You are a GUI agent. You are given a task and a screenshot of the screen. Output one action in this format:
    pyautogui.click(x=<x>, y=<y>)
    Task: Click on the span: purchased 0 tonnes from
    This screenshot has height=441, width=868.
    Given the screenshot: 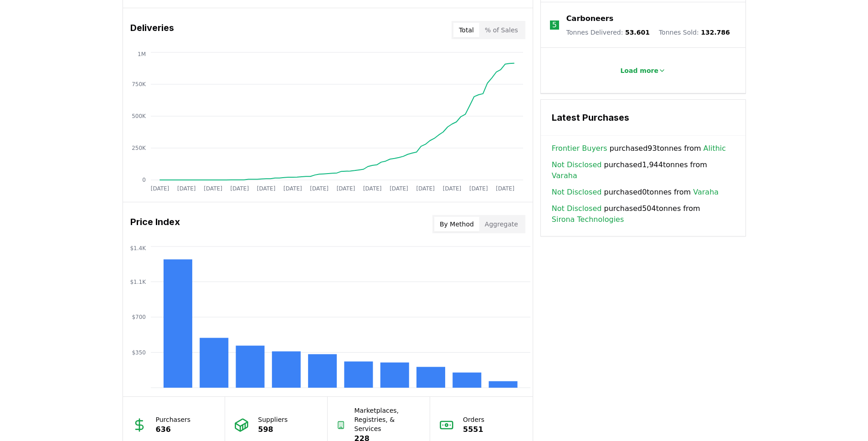 What is the action you would take?
    pyautogui.click(x=635, y=193)
    